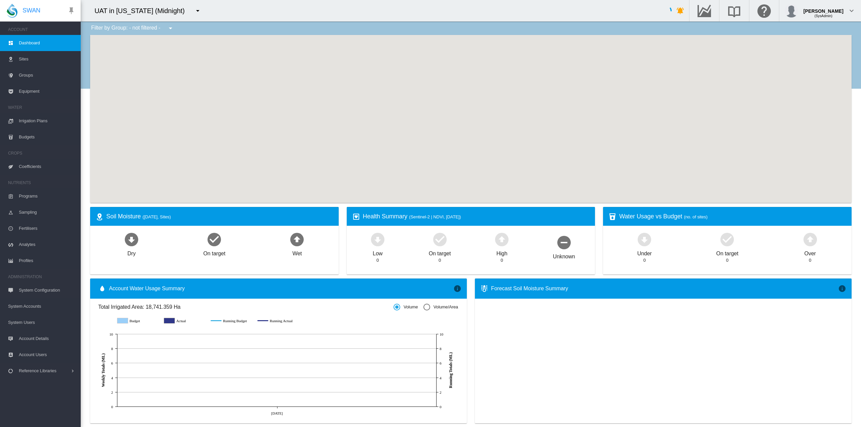  I want to click on md-icon: icon-heart-box-outline, so click(356, 217).